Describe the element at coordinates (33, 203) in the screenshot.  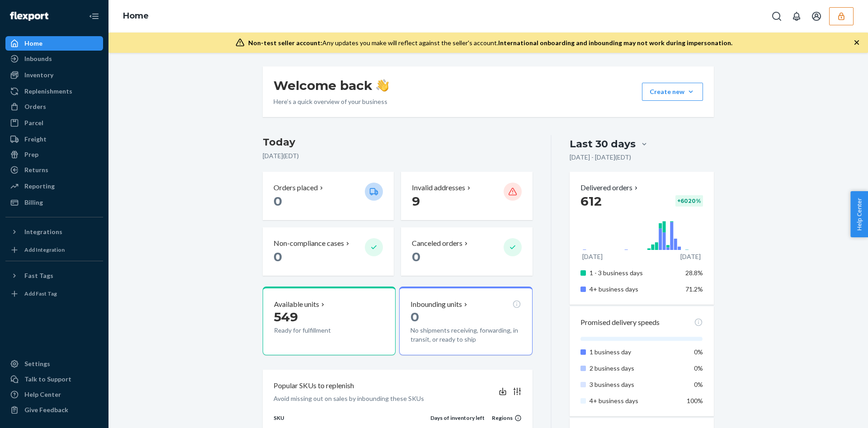
I see `div: Billing` at that location.